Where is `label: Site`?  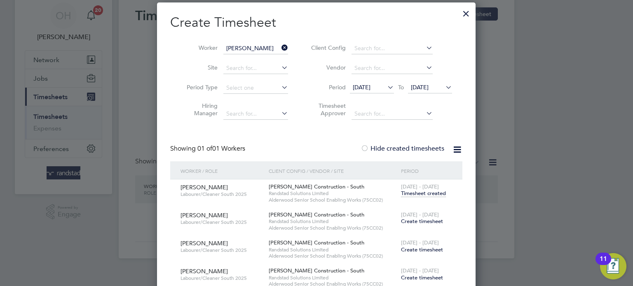
label: Site is located at coordinates (199, 68).